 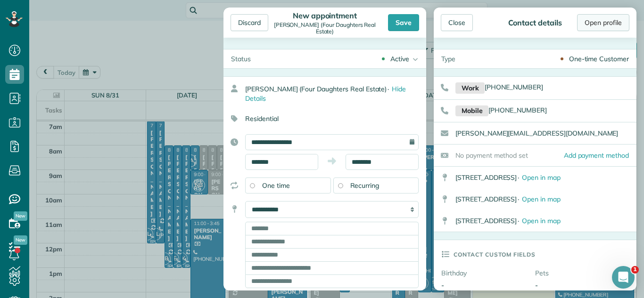 I want to click on div: Save, so click(x=404, y=23).